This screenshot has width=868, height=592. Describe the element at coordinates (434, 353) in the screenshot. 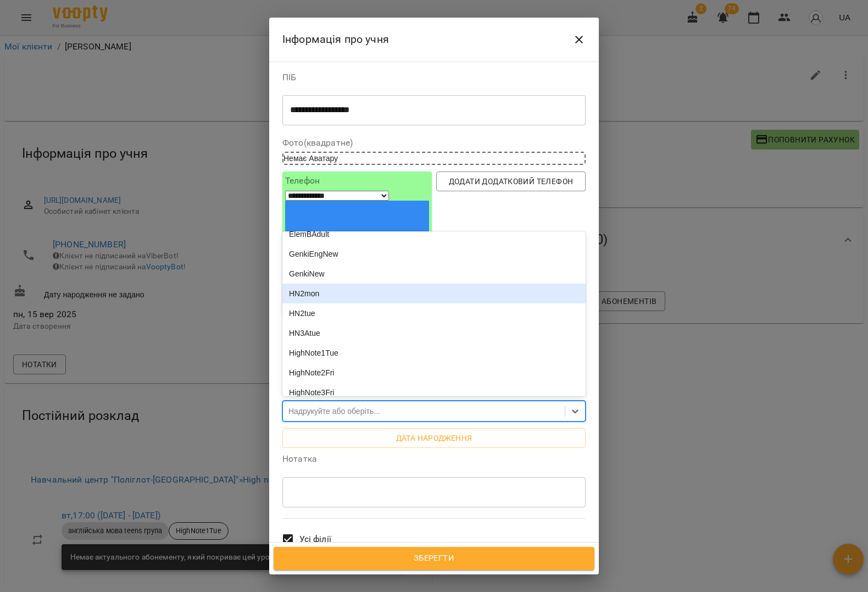

I see `div: HighNote1Tue` at that location.